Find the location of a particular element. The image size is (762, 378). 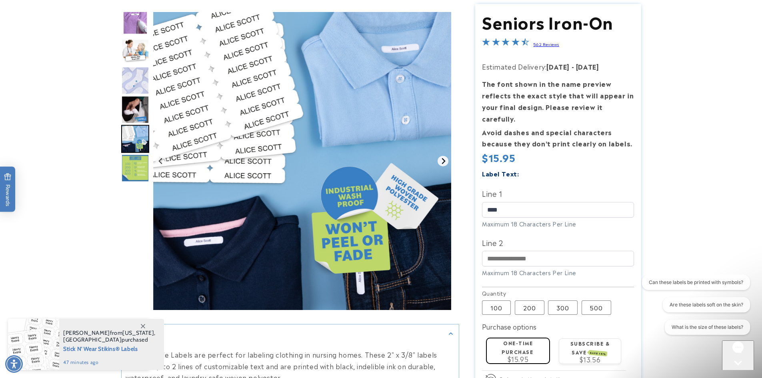

div: Go to slide 5 is located at coordinates (135, 139).